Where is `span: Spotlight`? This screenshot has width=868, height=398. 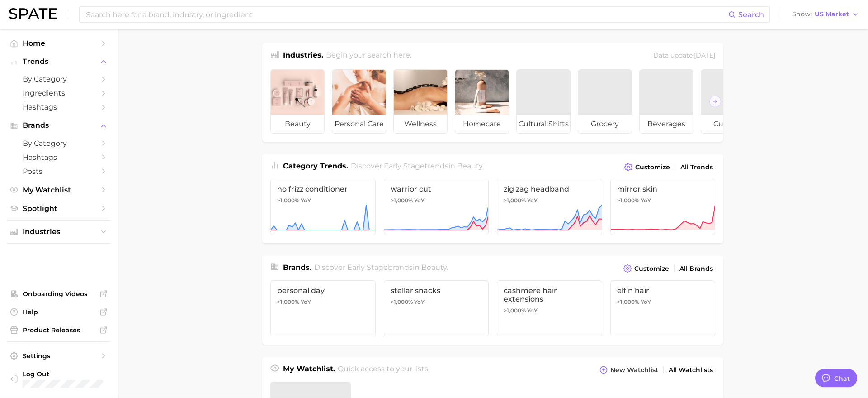
span: Spotlight is located at coordinates (59, 208).